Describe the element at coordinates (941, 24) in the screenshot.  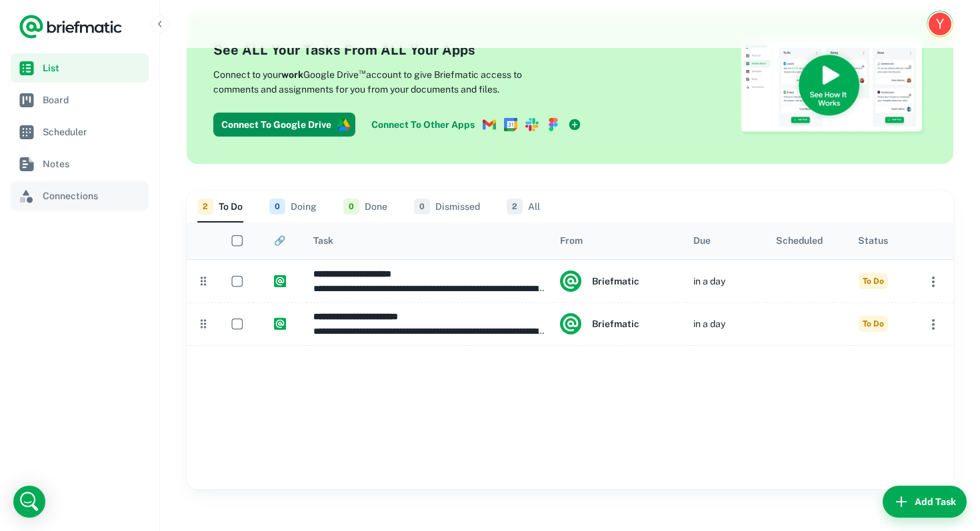
I see `button: Account button` at that location.